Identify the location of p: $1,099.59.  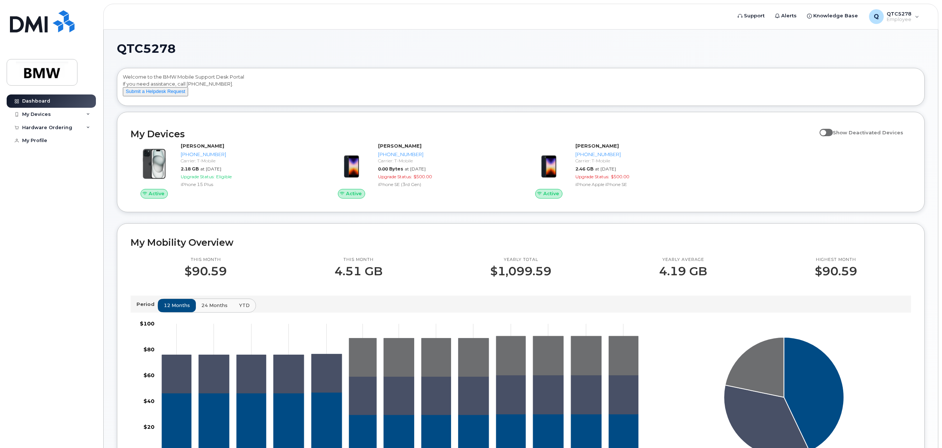
(521, 271).